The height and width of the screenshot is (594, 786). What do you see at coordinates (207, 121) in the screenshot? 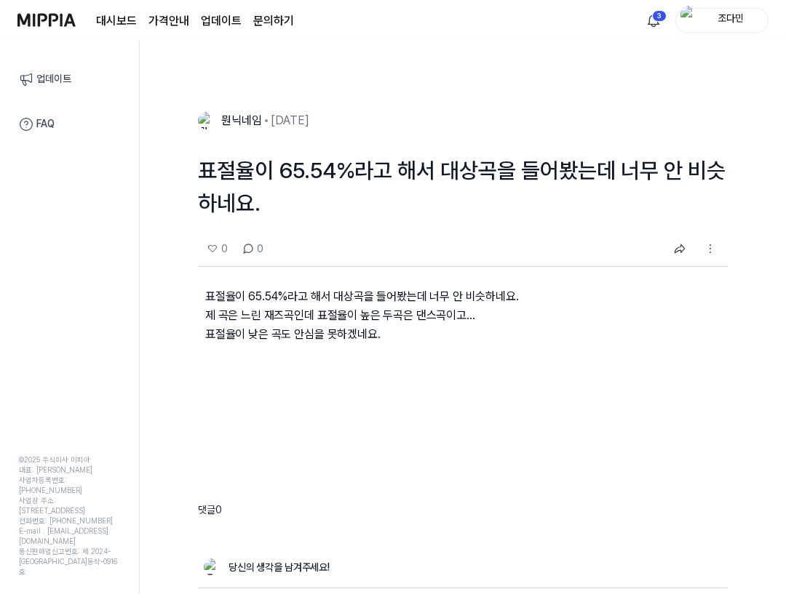
I see `img: 뭔닉네임` at bounding box center [207, 121].